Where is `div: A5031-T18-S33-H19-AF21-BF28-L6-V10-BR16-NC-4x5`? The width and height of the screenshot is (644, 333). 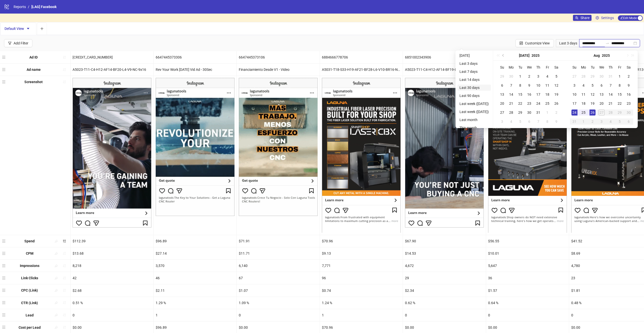 div: A5031-T18-S33-H19-AF21-BF28-L6-V10-BR16-NC-4x5 is located at coordinates (361, 70).